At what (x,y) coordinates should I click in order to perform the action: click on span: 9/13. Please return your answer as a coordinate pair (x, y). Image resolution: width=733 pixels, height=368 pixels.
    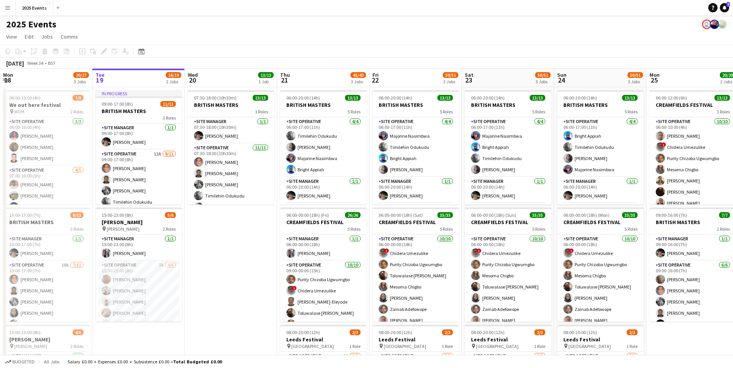
    Looking at the image, I should click on (77, 215).